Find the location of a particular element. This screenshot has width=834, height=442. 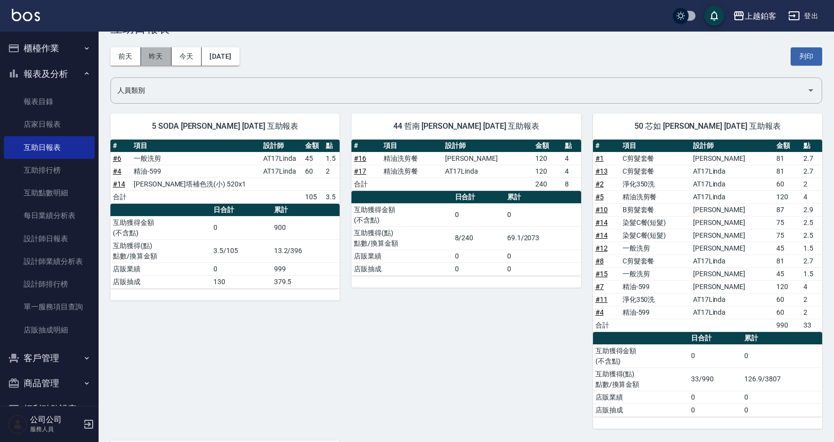

td: 3.5 is located at coordinates (331, 197).